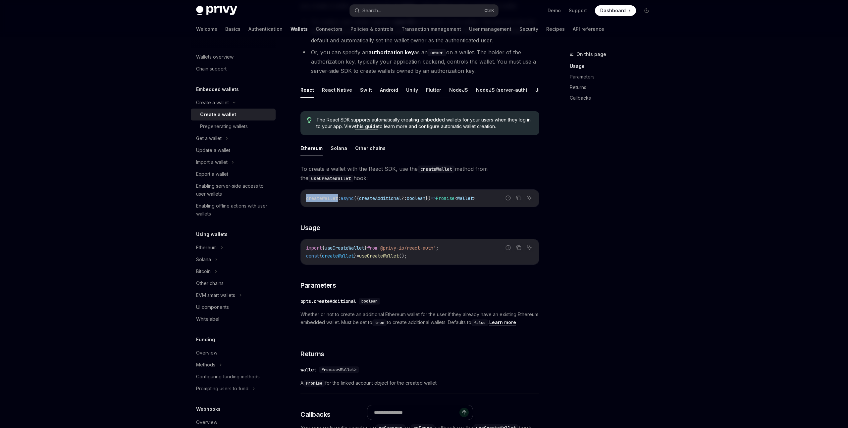 This screenshot has height=428, width=848. I want to click on div: Ethereum, so click(206, 248).